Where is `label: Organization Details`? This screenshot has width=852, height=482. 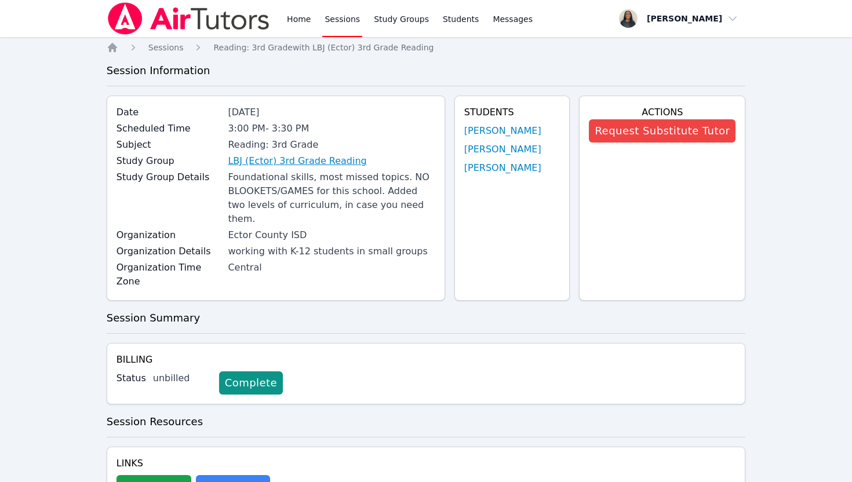
label: Organization Details is located at coordinates (169, 252).